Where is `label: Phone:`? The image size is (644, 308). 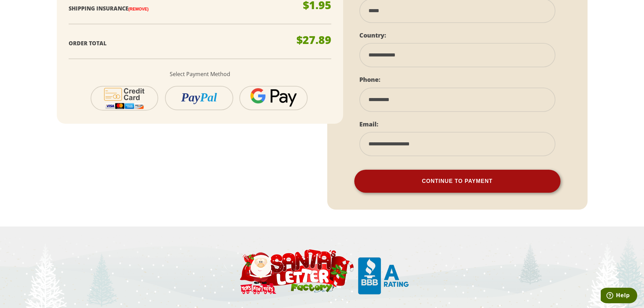
label: Phone: is located at coordinates (370, 79).